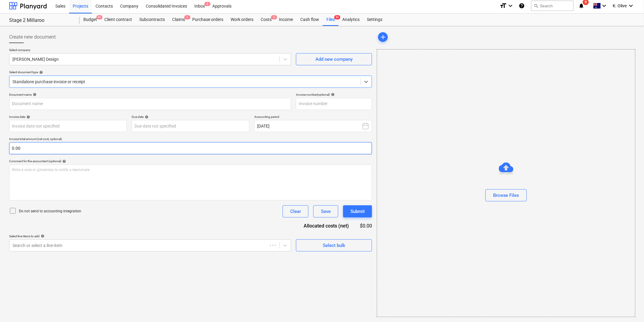 The image size is (644, 322). What do you see at coordinates (118, 20) in the screenshot?
I see `a: Client contract` at bounding box center [118, 20].